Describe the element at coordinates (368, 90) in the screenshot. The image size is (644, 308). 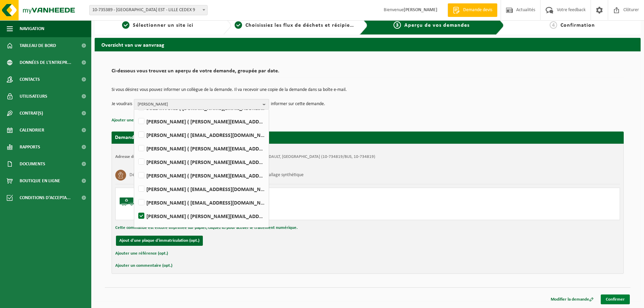
I see `p: Si vous désirez vous pouvez informer un collègue de la demande. Il va recevoir une copie de la de...` at that location.